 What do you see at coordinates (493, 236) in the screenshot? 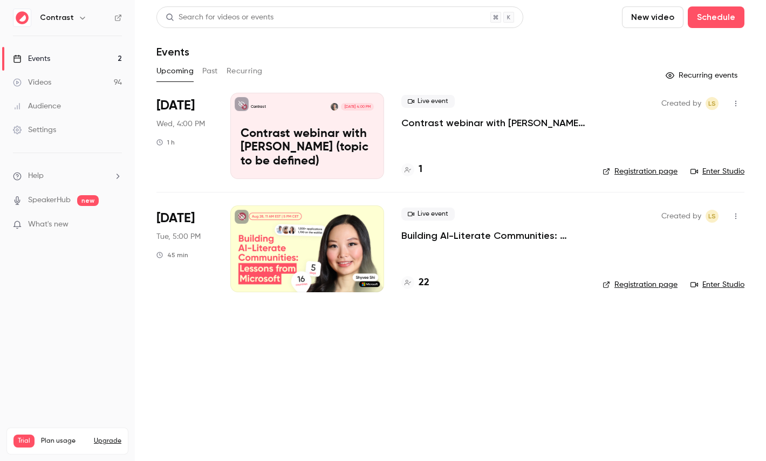
I see `a: Building AI-Literate Communities: Lessons from Microsoft` at bounding box center [493, 236].